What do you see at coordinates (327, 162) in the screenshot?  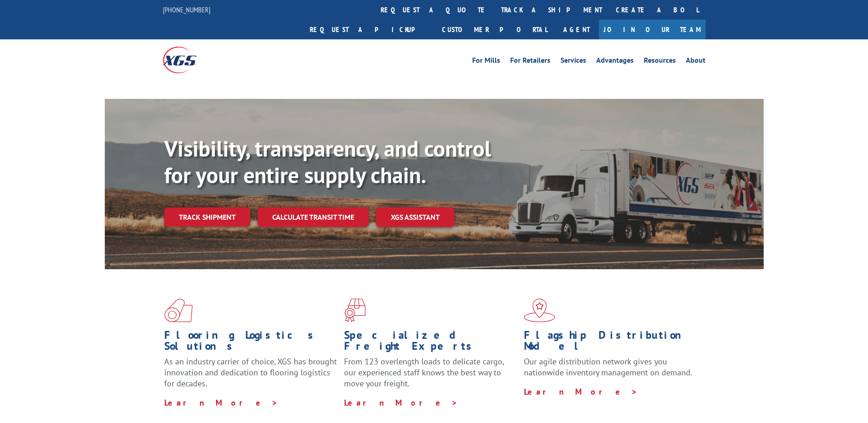 I see `b: Visibility, transparency, and control for your entire supply chain.` at bounding box center [327, 162].